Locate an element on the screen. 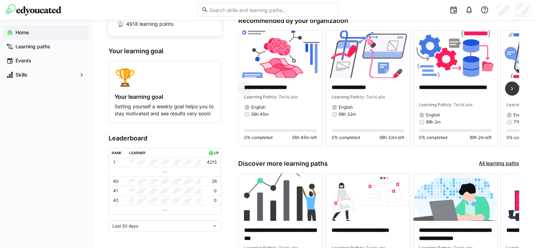 The height and width of the screenshot is (248, 536). span: Last 30 days is located at coordinates (125, 226).